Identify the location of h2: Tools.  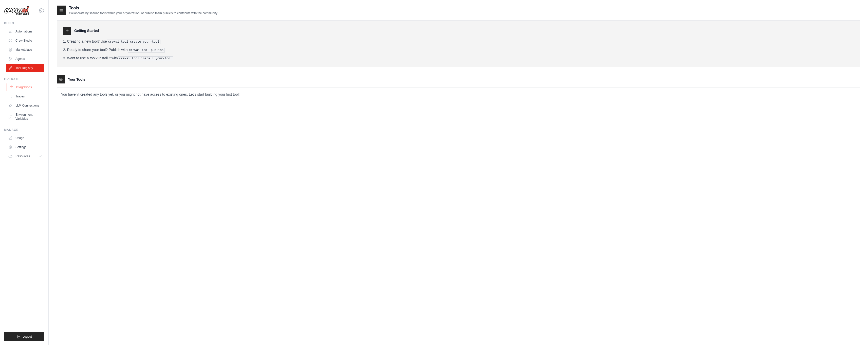
(143, 8).